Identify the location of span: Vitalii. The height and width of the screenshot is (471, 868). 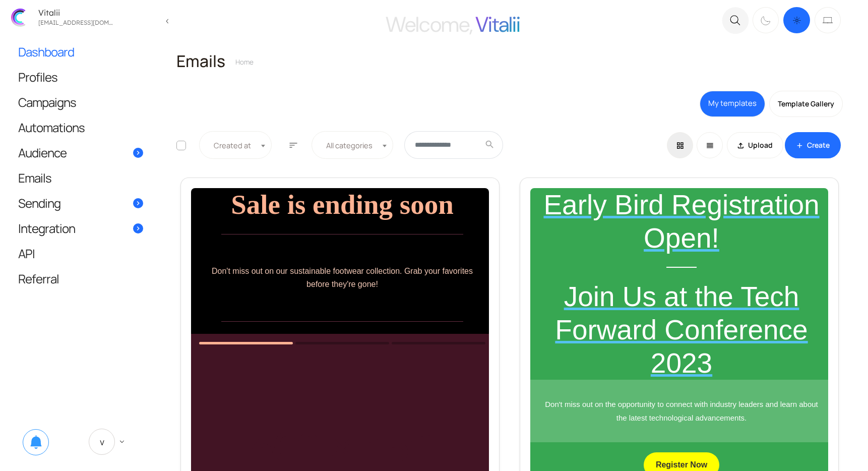
(497, 24).